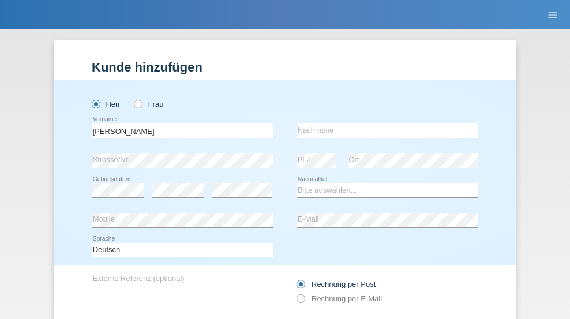  What do you see at coordinates (106, 104) in the screenshot?
I see `label: Herr` at bounding box center [106, 104].